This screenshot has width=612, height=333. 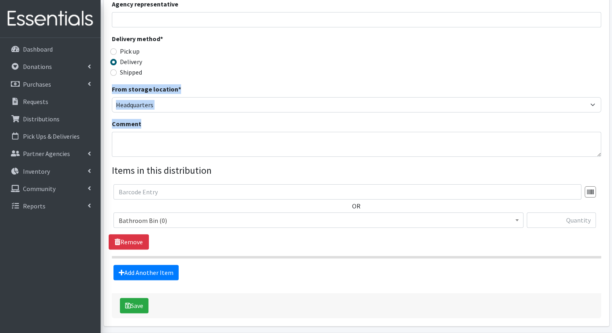 What do you see at coordinates (41, 119) in the screenshot?
I see `p: Distributions` at bounding box center [41, 119].